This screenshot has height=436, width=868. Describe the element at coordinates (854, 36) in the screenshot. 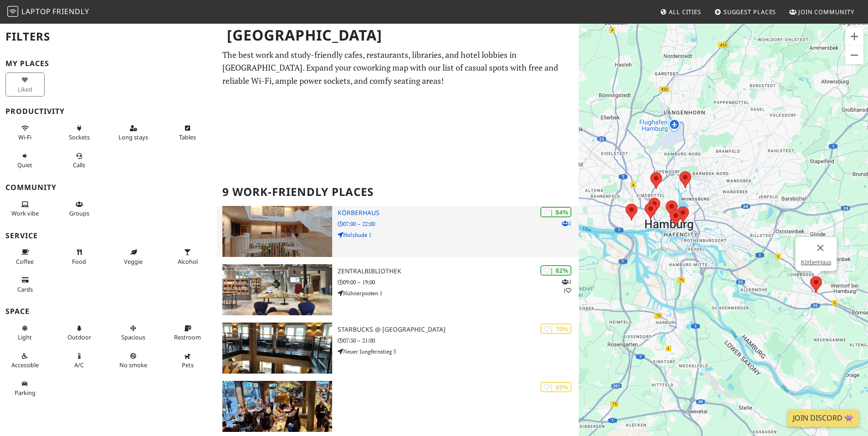

I see `button: Zoom in` at that location.